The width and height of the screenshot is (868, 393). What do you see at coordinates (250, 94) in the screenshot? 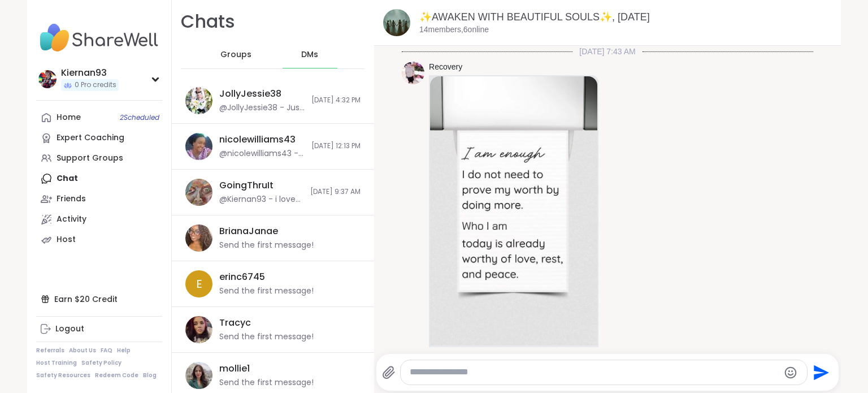
I see `div: JollyJessie38` at bounding box center [250, 94].